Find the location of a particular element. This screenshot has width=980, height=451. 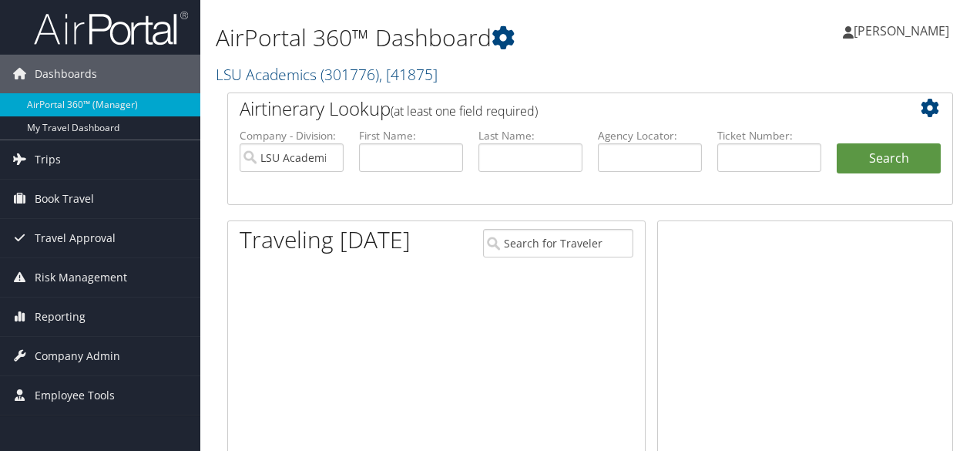

span: Employee Tools is located at coordinates (75, 396).